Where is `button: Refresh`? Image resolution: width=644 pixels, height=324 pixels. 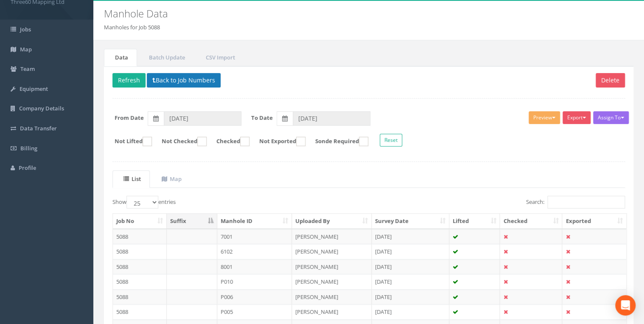
button: Refresh is located at coordinates (129, 80).